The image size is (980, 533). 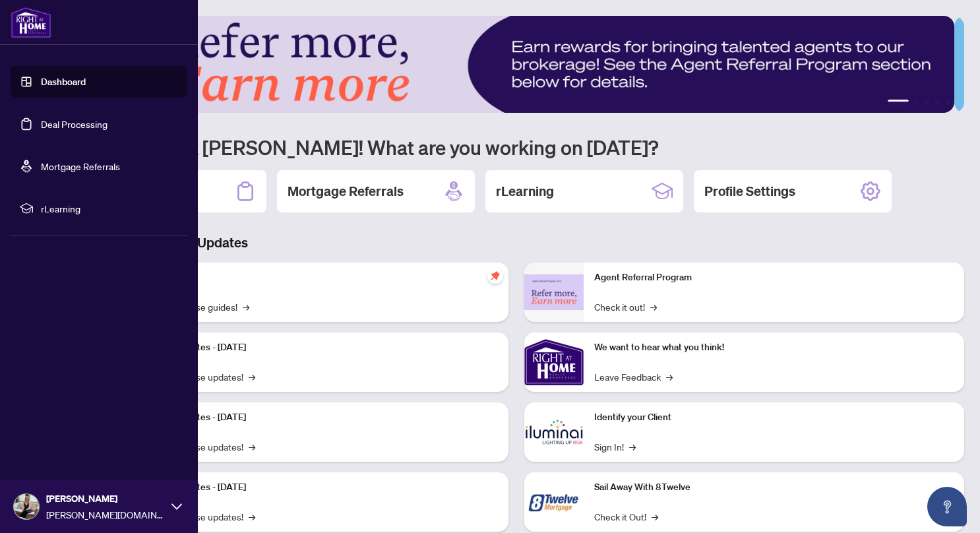 What do you see at coordinates (31, 23) in the screenshot?
I see `img: logo` at bounding box center [31, 23].